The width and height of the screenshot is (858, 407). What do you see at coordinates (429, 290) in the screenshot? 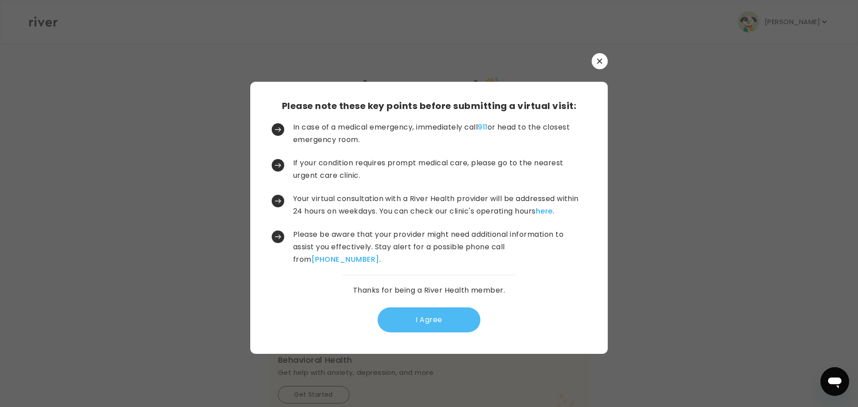
I see `p: Thanks for being a River Health member.` at bounding box center [429, 290].